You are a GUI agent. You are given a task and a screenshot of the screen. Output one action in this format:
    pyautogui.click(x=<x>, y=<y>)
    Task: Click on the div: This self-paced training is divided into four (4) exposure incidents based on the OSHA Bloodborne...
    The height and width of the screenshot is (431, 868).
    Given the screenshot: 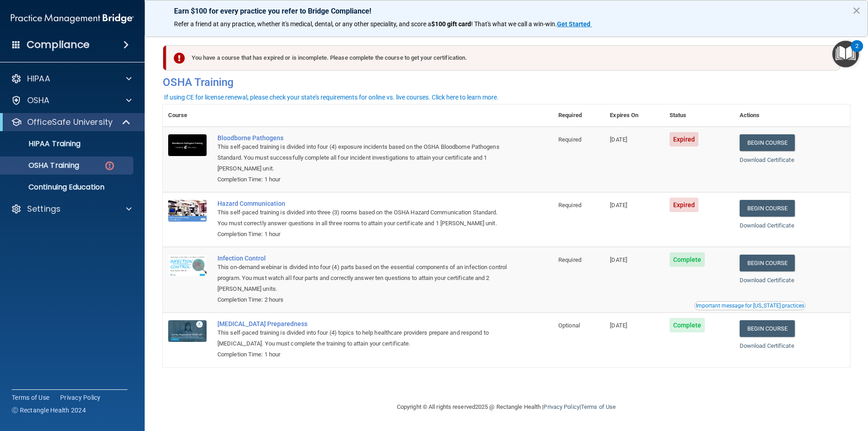 What is the action you would take?
    pyautogui.click(x=363, y=158)
    